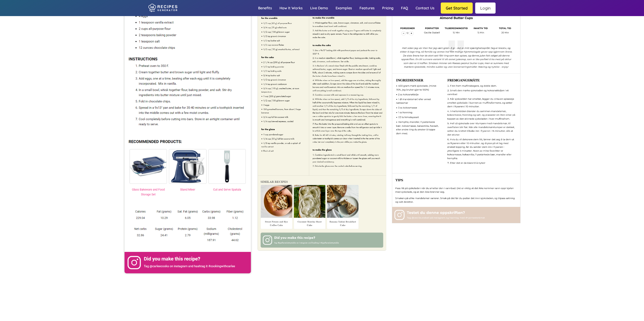  Describe the element at coordinates (387, 8) in the screenshot. I see `a: Pricing` at that location.